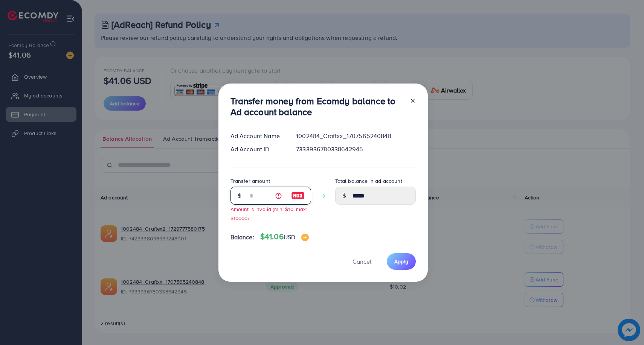 The height and width of the screenshot is (345, 644). What do you see at coordinates (355, 136) in the screenshot?
I see `div: 1002484_Craftxx_1707565240848` at bounding box center [355, 136].